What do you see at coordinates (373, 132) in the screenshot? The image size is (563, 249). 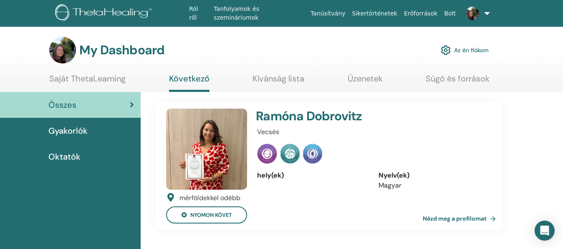 I see `p: Vecsés` at bounding box center [373, 132].